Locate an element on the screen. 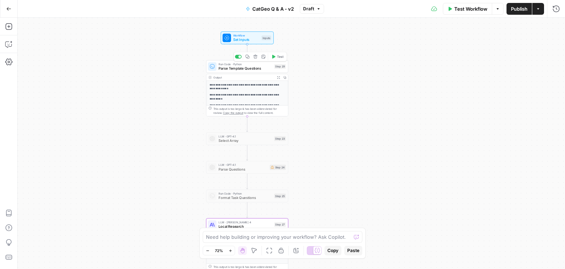 The image size is (565, 269). span: Parse Template Questions is located at coordinates (245, 68).